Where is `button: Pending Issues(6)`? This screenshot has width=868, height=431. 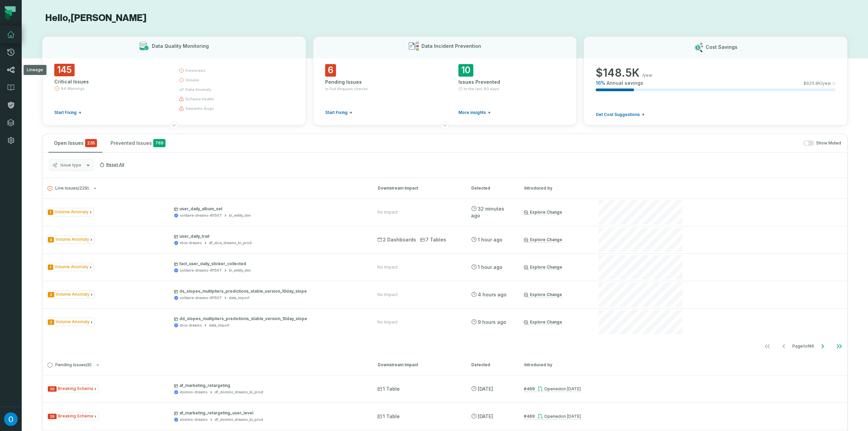 button: Pending Issues(6) is located at coordinates (206, 365).